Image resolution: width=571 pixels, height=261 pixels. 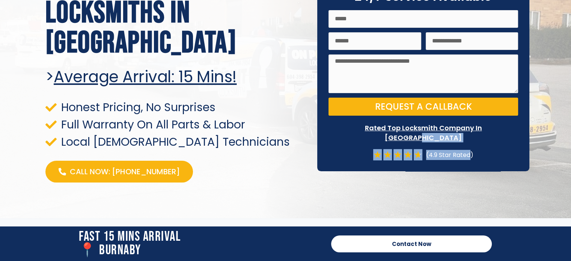 What do you see at coordinates (411, 243) in the screenshot?
I see `a: Contact Now` at bounding box center [411, 243].